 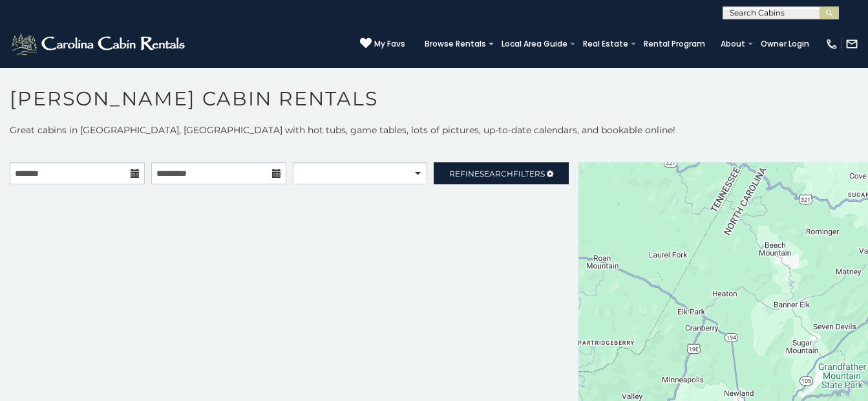 What do you see at coordinates (606, 44) in the screenshot?
I see `a: Real Estate` at bounding box center [606, 44].